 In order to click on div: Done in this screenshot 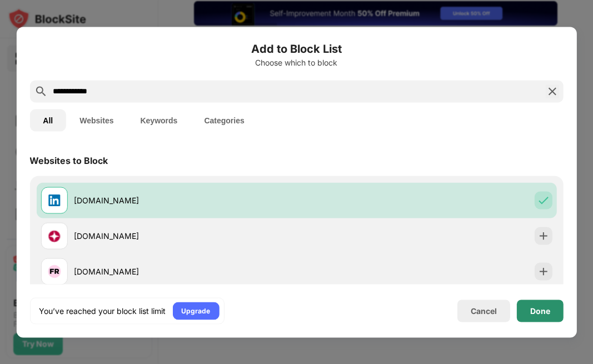, I will do `click(540, 311)`.